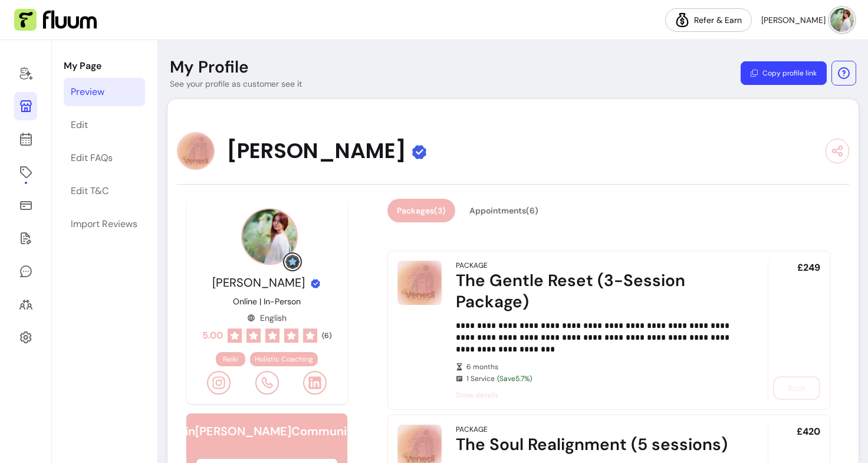  What do you see at coordinates (79, 125) in the screenshot?
I see `div: Edit` at bounding box center [79, 125].